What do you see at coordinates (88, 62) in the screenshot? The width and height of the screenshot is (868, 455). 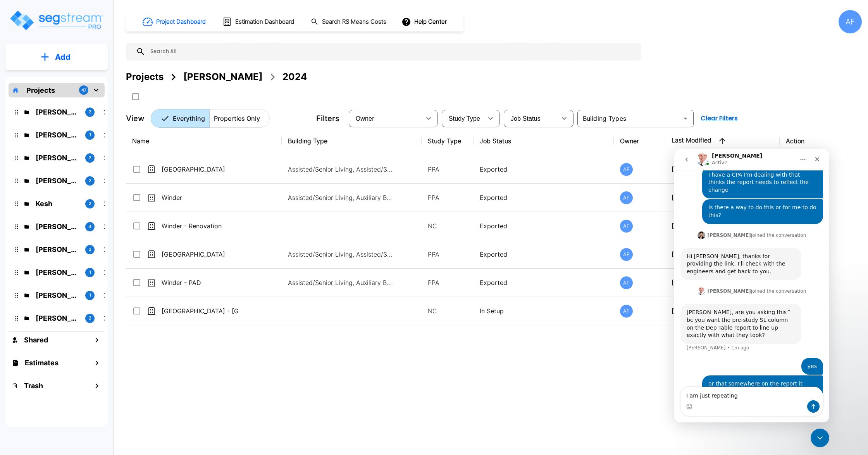 I see `div: Is there a way to do this or for me to do this?` at bounding box center [88, 62].